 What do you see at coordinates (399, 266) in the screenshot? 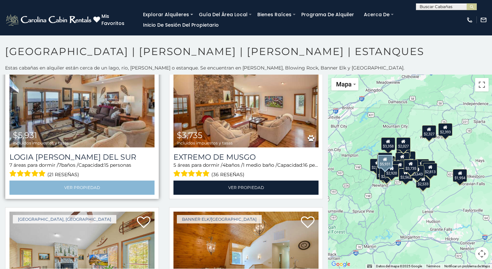
I see `span: Datos del mapa ©2025 Google` at bounding box center [399, 266].